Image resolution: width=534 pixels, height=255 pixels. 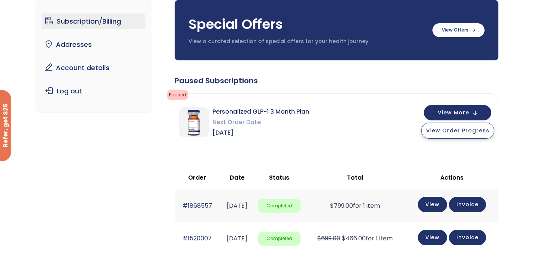 What do you see at coordinates (279, 177) in the screenshot?
I see `span: Status` at bounding box center [279, 177].